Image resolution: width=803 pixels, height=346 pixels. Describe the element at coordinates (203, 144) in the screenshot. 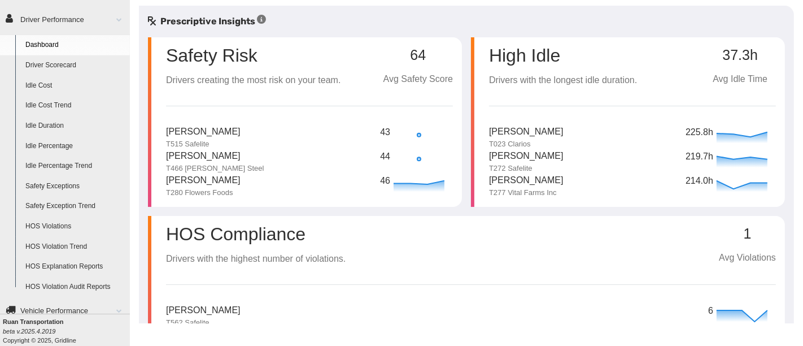

I see `p: T515 Safelite` at that location.